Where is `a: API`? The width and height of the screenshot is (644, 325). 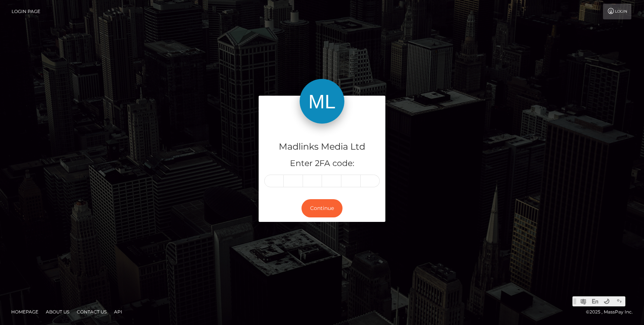
a: API is located at coordinates (118, 312).